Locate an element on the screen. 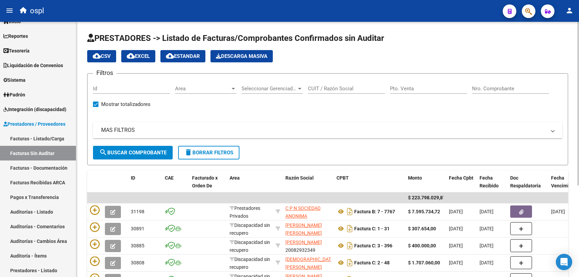 The image size is (579, 277). mat-icon: search is located at coordinates (103, 152).